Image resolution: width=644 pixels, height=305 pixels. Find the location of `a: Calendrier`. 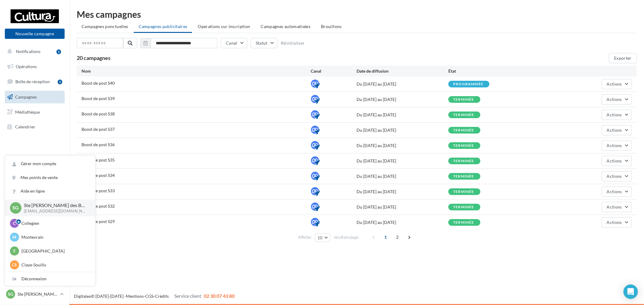

a: Calendrier is located at coordinates (35, 127).